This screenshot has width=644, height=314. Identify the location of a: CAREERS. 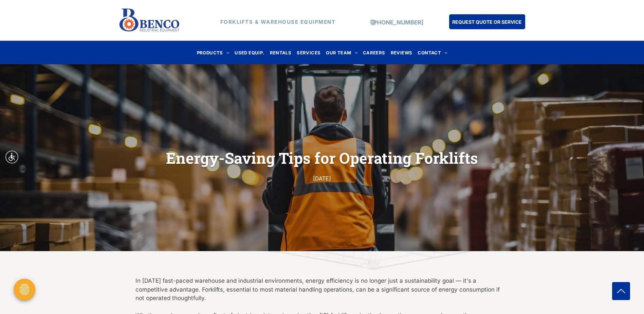
(374, 52).